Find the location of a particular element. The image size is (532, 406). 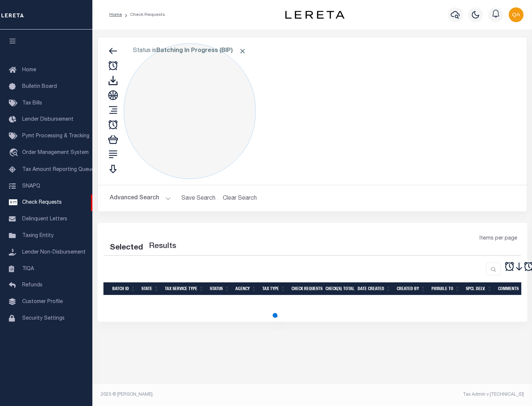

div: Selected is located at coordinates (126, 248).